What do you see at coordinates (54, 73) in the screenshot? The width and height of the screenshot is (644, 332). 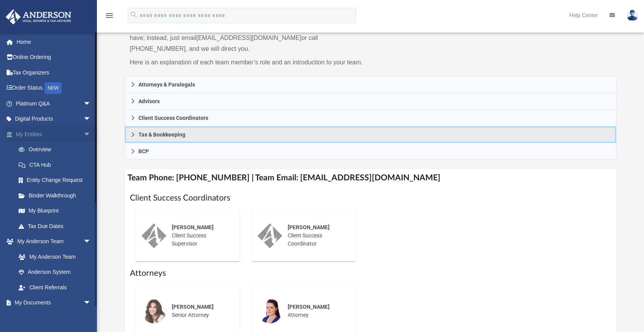 I see `a: Tax Organizers` at bounding box center [54, 73].